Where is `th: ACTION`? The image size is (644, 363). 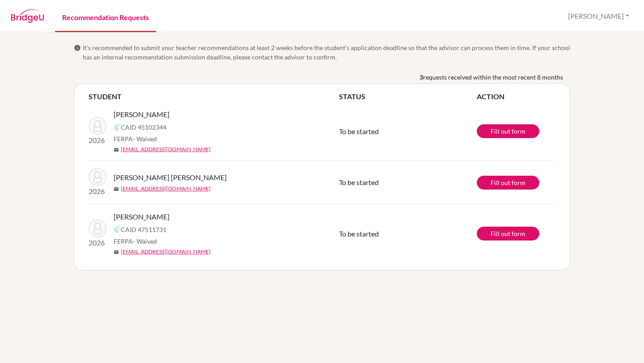 th: ACTION is located at coordinates (516, 96).